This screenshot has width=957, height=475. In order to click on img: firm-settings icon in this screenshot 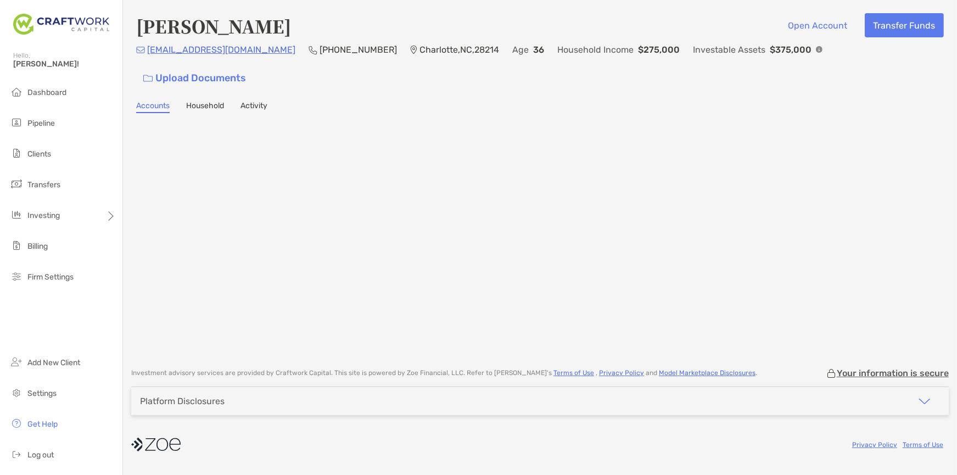, I will do `click(16, 276)`.